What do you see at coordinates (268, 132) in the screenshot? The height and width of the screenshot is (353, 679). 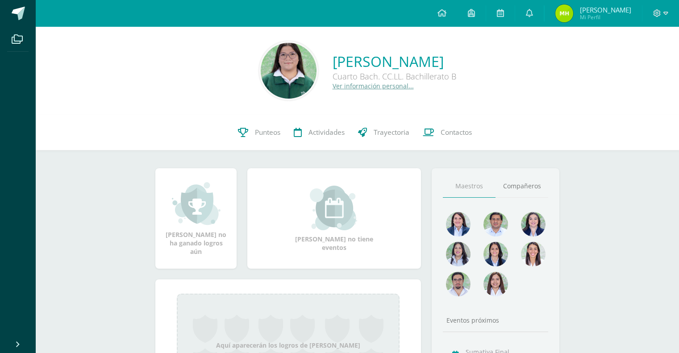 I see `span: Punteos` at bounding box center [268, 132].